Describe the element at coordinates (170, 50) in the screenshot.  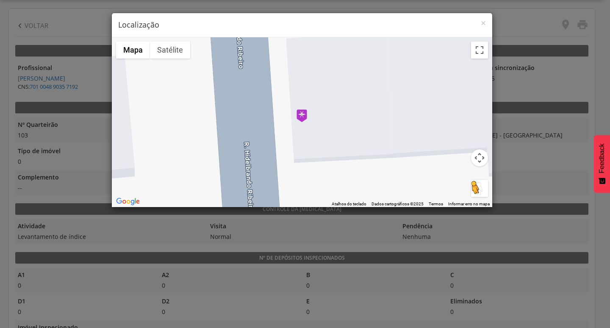
I see `button: Mostrar imagens de satélite` at that location.